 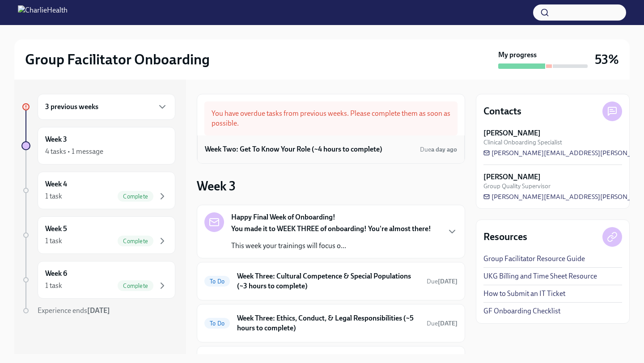 I want to click on div: 3 previous weeks, so click(x=107, y=107).